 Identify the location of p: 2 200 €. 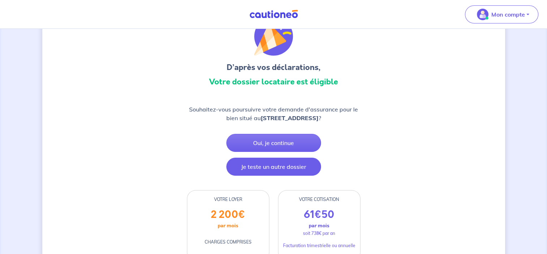
(228, 215).